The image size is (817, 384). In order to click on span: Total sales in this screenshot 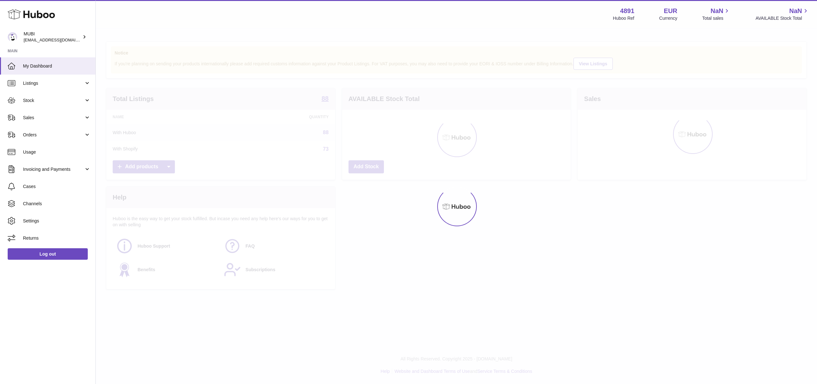, I will do `click(716, 18)`.